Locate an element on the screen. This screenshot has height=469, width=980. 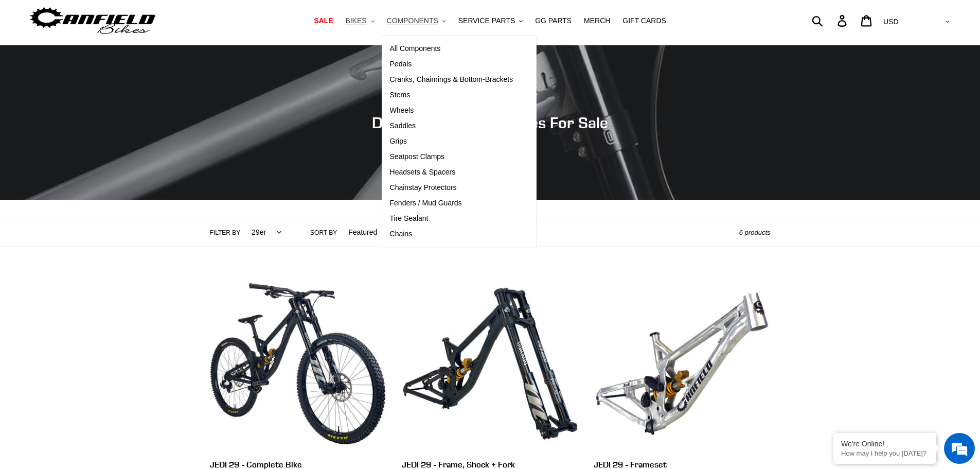
span: Headsets & Spacers is located at coordinates (423, 172).